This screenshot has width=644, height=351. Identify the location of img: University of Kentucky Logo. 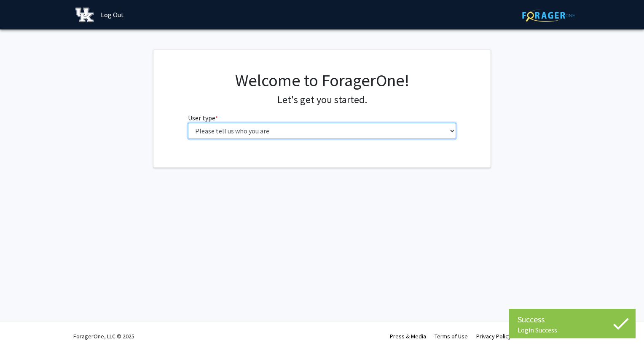
(84, 15).